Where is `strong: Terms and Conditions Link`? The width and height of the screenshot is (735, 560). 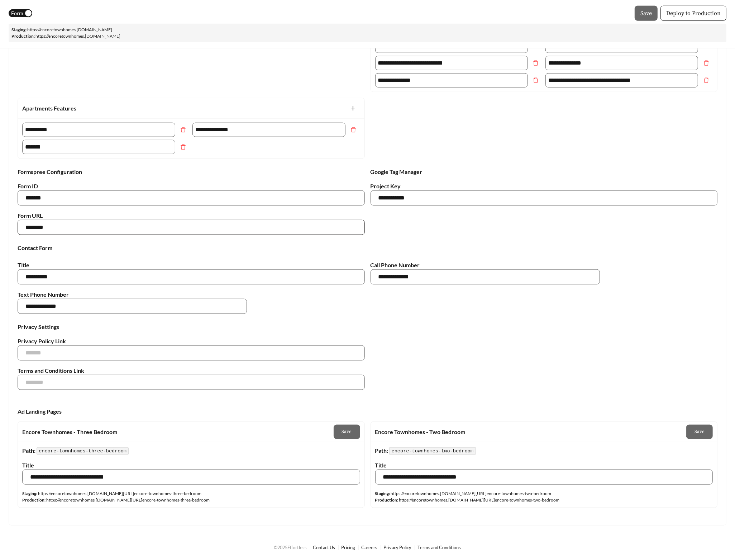
strong: Terms and Conditions Link is located at coordinates (51, 370).